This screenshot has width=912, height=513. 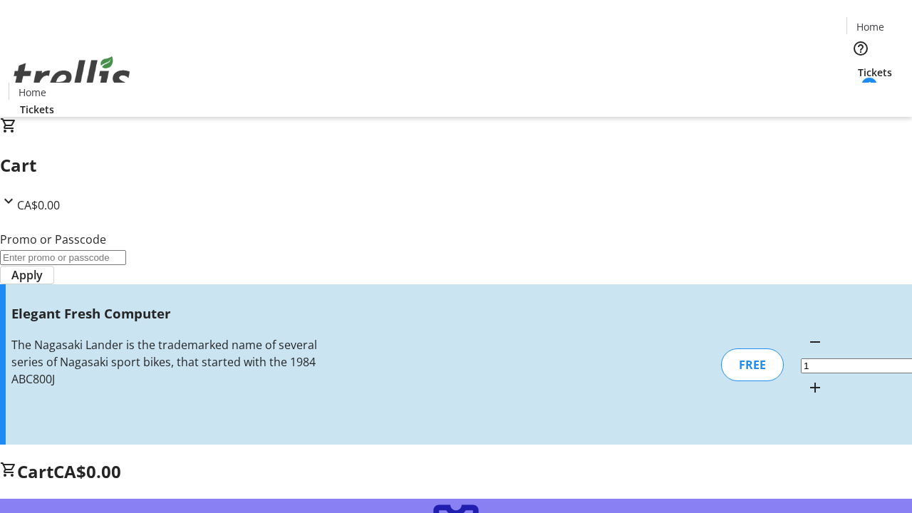 I want to click on h3: Elegant Fresh Computer, so click(x=167, y=313).